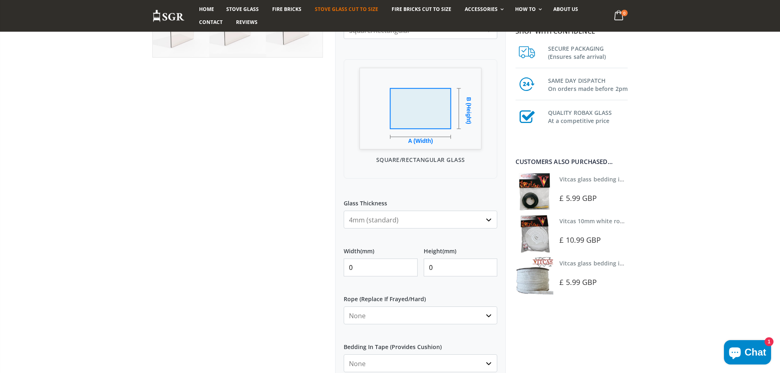  What do you see at coordinates (635, 179) in the screenshot?
I see `a: Vitcas glass bedding in tape - 2mm x 10mm x 2 meters` at bounding box center [635, 179].